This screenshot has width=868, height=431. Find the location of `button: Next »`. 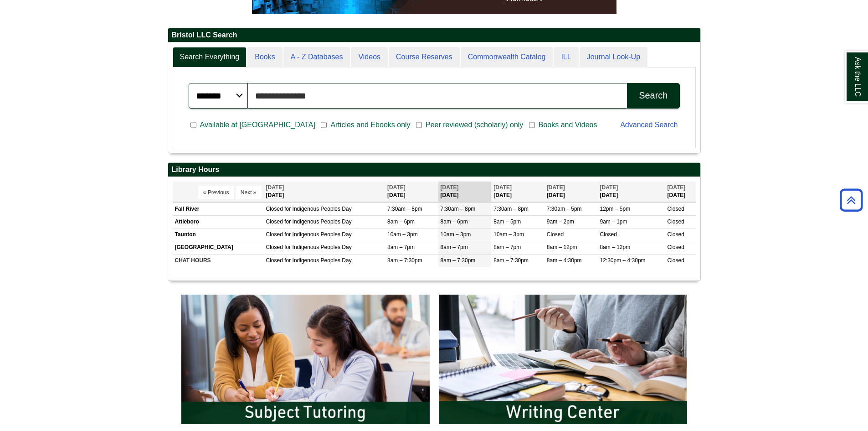

button: Next » is located at coordinates (248, 192).